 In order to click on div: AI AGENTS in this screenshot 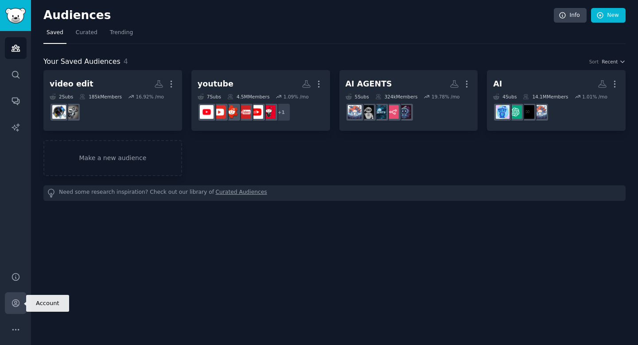, I will do `click(369, 84)`.